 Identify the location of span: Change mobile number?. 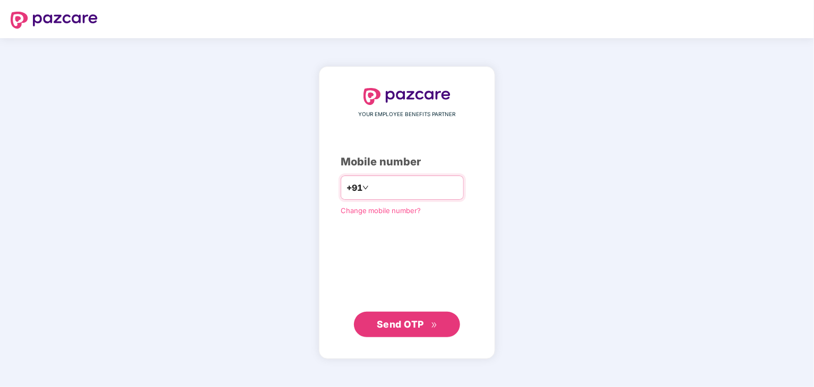
(380, 211).